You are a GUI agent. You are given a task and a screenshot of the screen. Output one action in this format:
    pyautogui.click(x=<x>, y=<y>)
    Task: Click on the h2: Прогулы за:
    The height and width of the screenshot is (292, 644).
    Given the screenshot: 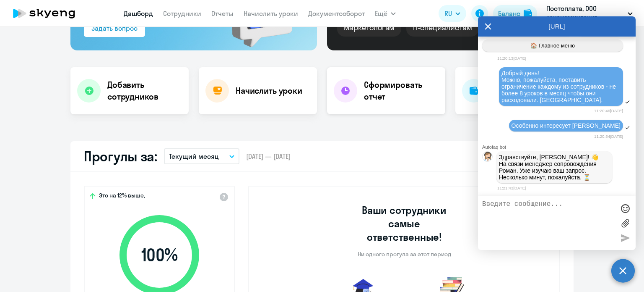 What is the action you would take?
    pyautogui.click(x=120, y=156)
    